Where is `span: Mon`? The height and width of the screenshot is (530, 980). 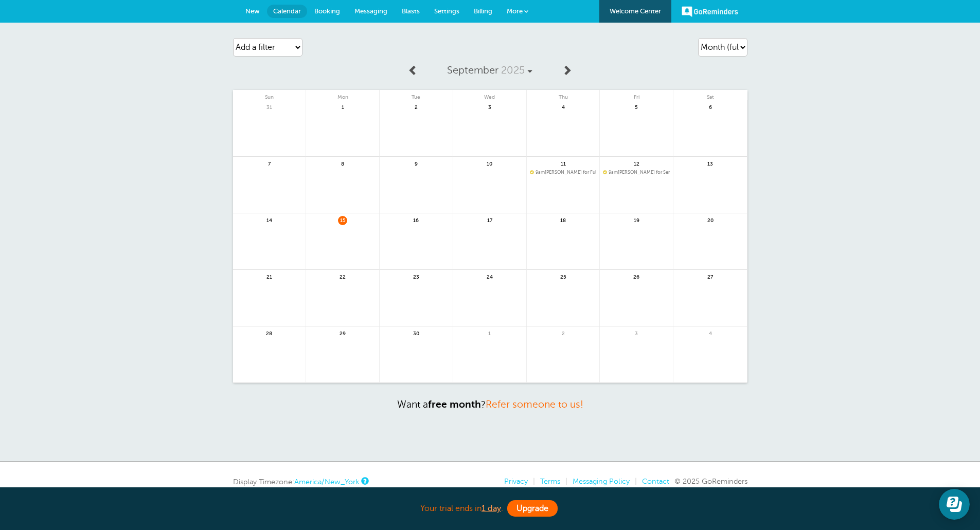
span: Mon is located at coordinates (343, 95).